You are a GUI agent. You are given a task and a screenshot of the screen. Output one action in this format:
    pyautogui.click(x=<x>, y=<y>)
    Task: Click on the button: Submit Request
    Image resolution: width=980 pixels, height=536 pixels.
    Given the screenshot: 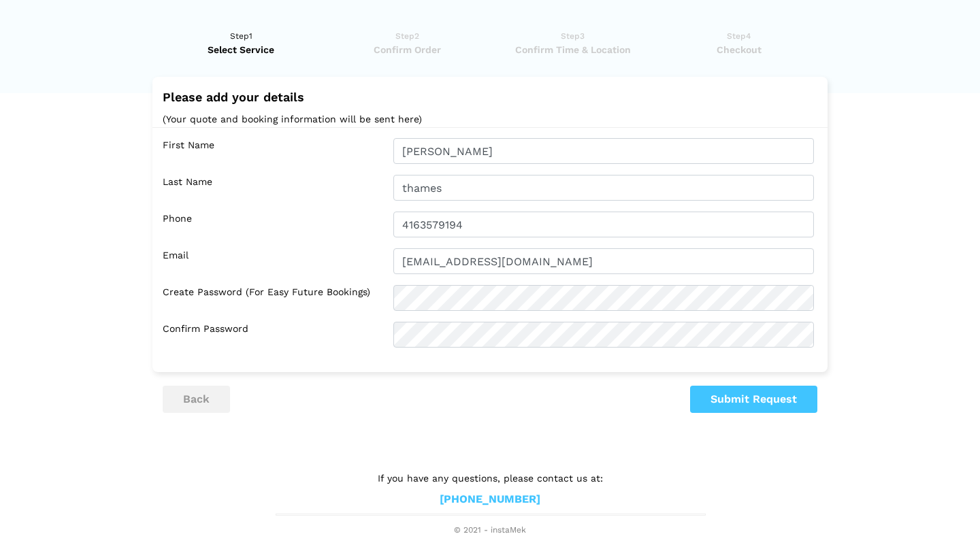 What is the action you would take?
    pyautogui.click(x=753, y=399)
    